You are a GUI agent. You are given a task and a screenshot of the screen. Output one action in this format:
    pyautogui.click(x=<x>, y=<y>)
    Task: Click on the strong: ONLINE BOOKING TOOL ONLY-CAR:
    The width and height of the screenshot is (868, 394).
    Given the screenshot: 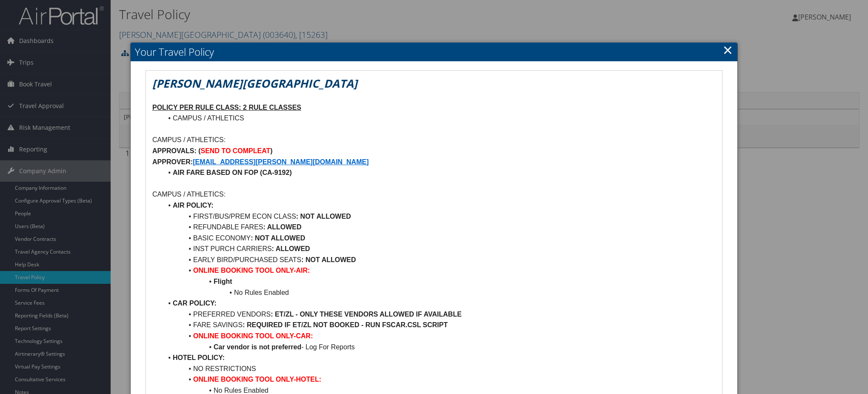 What is the action you would take?
    pyautogui.click(x=254, y=336)
    